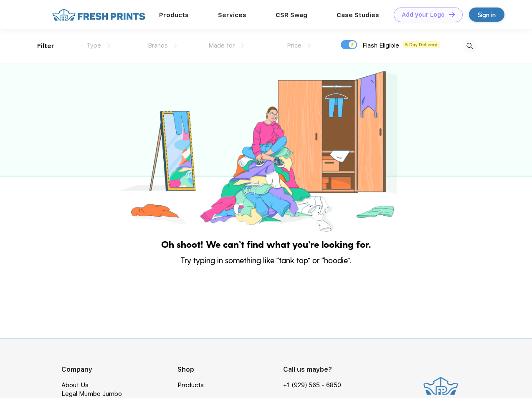 The height and width of the screenshot is (398, 532). Describe the element at coordinates (486, 14) in the screenshot. I see `div: Sign in` at that location.